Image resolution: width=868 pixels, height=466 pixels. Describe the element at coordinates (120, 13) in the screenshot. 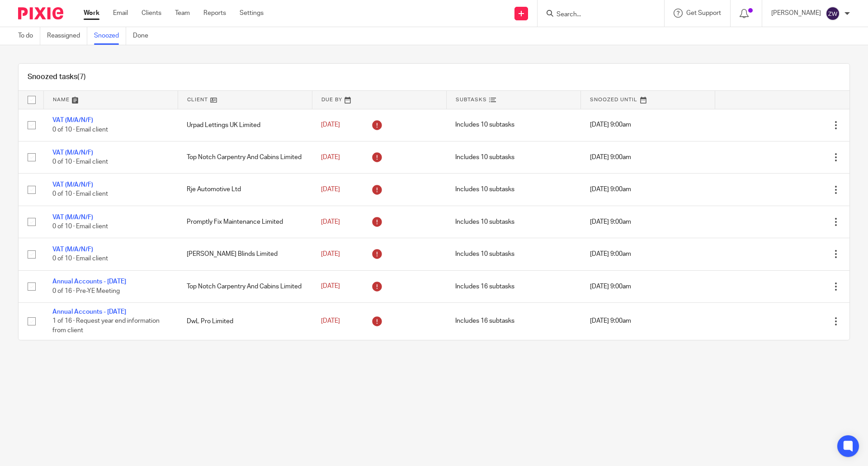

I see `a: Email` at that location.